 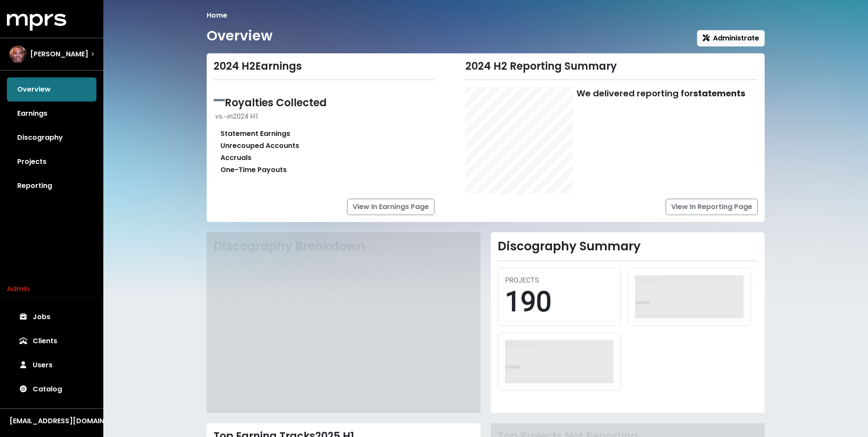 What do you see at coordinates (52, 342) in the screenshot?
I see `a: Clients` at bounding box center [52, 342].